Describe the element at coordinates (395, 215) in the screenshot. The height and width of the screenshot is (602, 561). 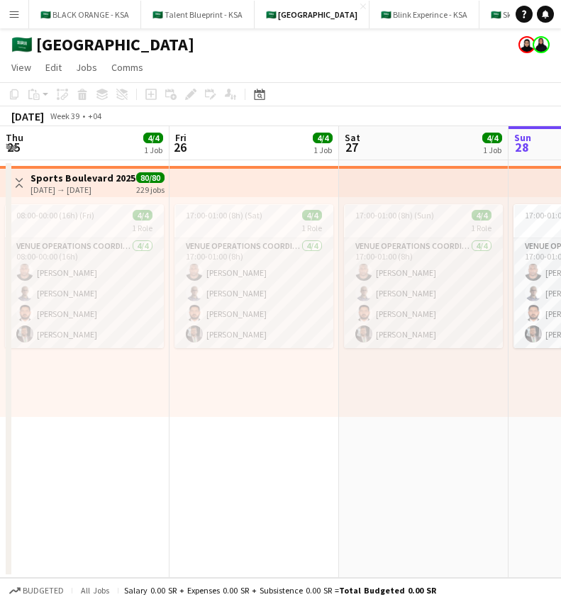
I see `span: 17:00-01:00 (8h) (Sun)` at that location.